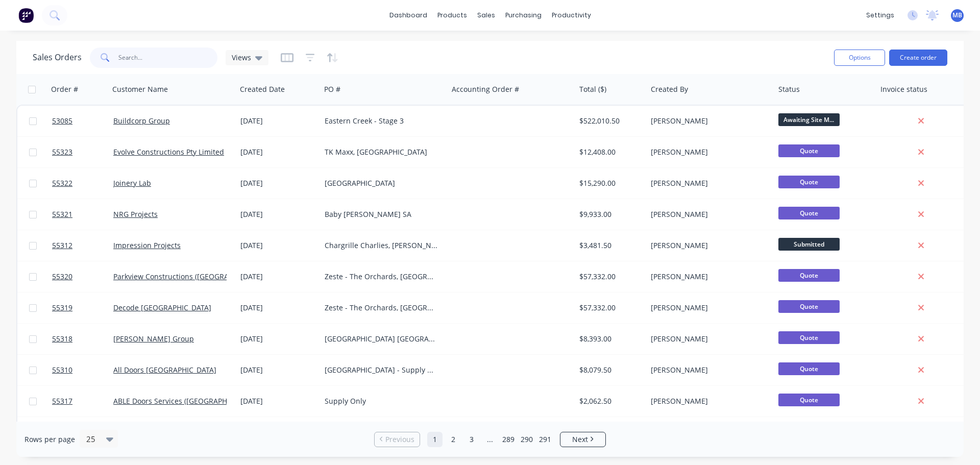 This screenshot has width=980, height=465. I want to click on div: Order #, so click(64, 89).